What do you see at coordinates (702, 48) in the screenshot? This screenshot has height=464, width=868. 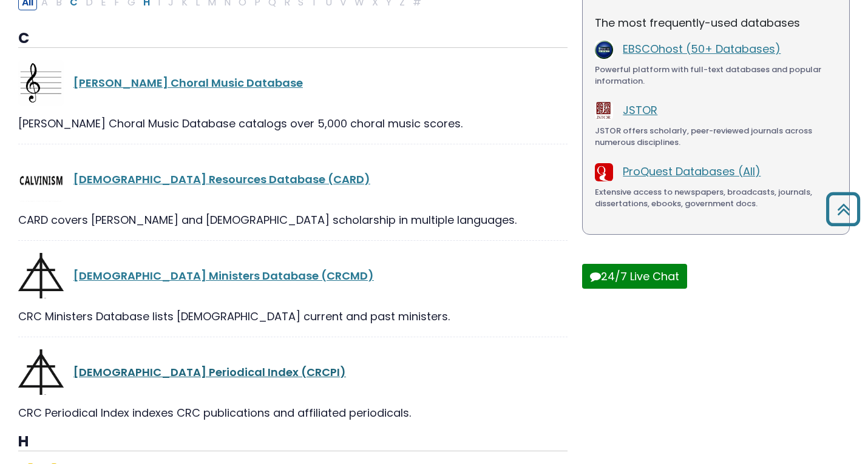 I see `a: EBSCOhost (50+ Databases)` at bounding box center [702, 48].